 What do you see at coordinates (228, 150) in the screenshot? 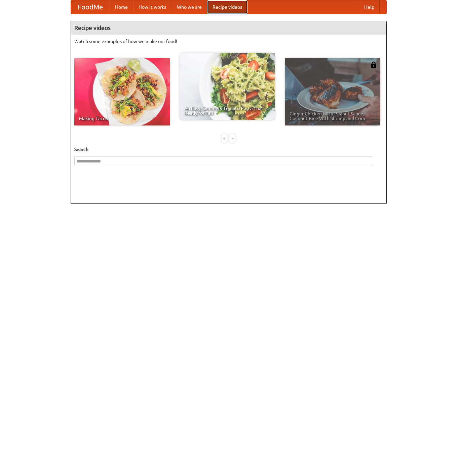
I see `h5: Search` at bounding box center [228, 150].